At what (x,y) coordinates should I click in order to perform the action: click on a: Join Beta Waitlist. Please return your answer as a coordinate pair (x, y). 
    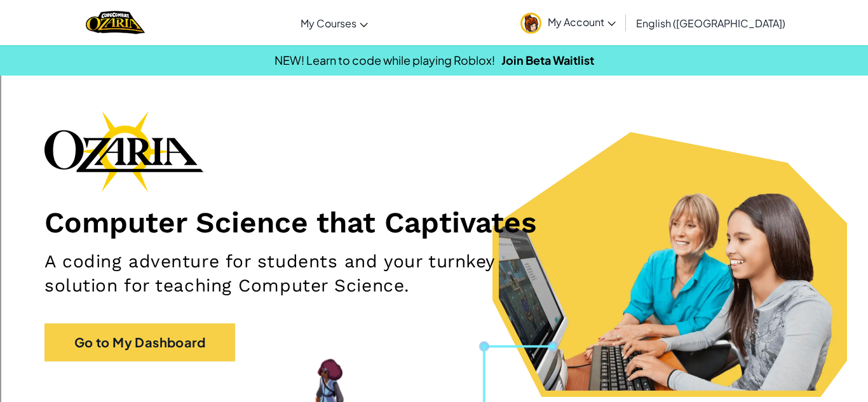
    Looking at the image, I should click on (548, 60).